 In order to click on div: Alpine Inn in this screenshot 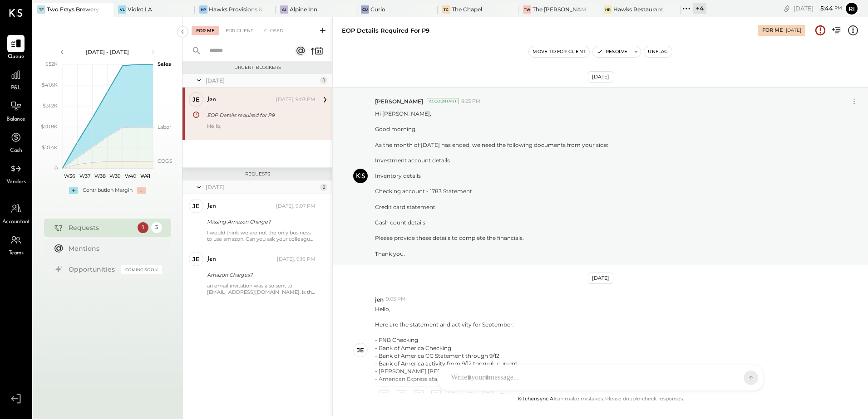, I will do `click(303, 9)`.